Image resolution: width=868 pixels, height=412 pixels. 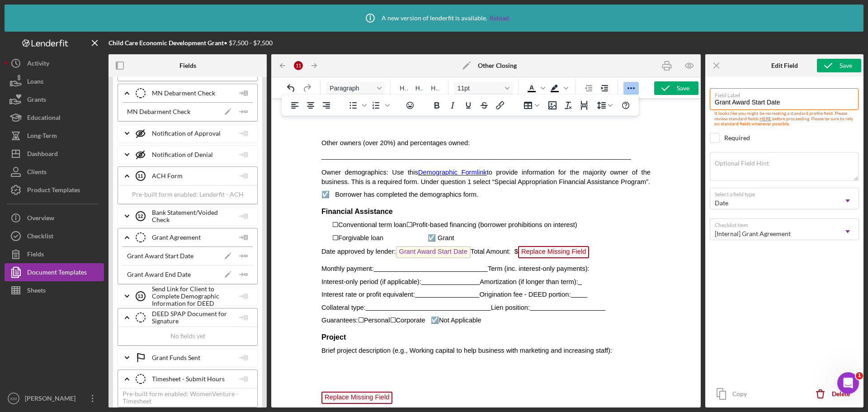 I want to click on p: ☑️ Borrower has completed the demographics form., so click(x=172, y=96).